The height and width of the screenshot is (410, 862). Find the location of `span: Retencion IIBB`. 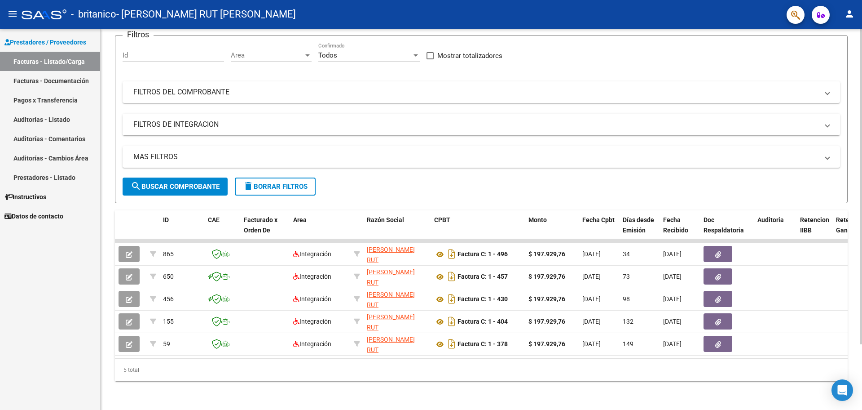

span: Retencion IIBB is located at coordinates (815, 225).